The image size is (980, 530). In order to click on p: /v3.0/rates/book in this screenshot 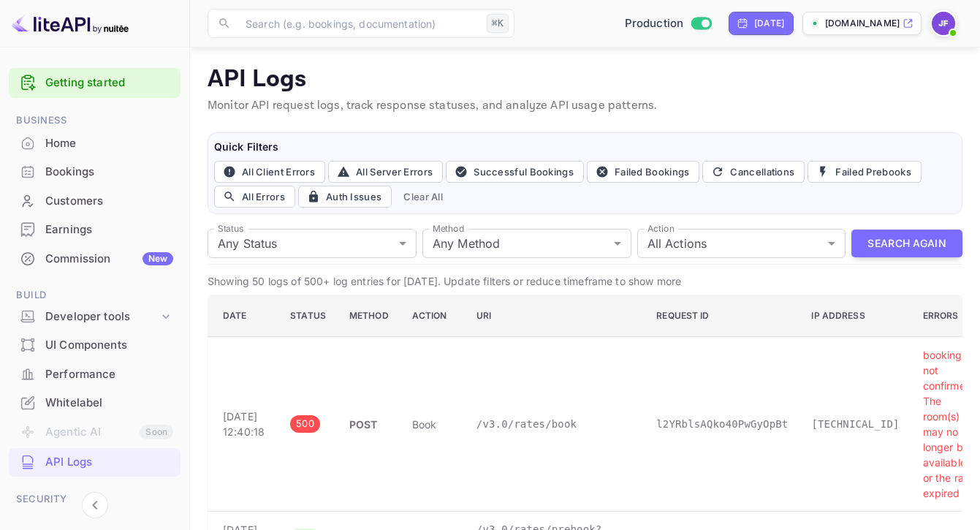, I will do `click(555, 424)`.